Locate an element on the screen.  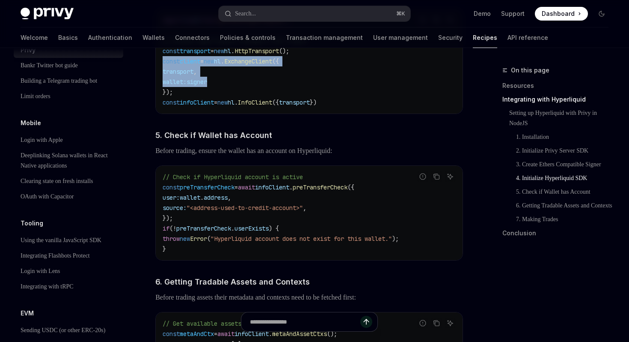
span: Error is located at coordinates (199, 239).